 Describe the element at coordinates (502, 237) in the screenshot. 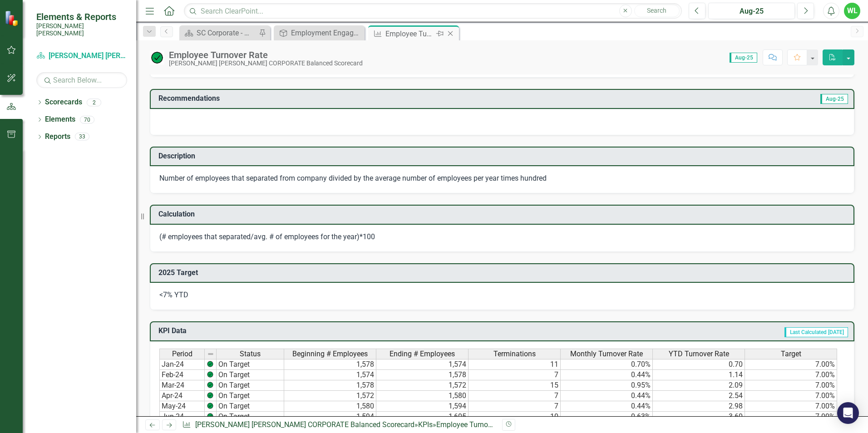

I see `div: (# employees that separated/avg. # of employees for the year)*100` at that location.